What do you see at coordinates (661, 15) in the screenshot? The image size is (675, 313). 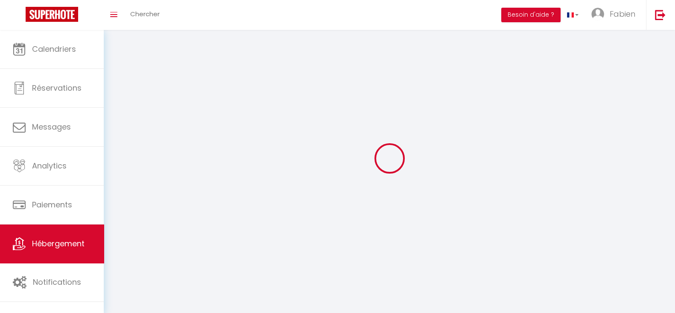 I see `img: logout` at bounding box center [661, 15].